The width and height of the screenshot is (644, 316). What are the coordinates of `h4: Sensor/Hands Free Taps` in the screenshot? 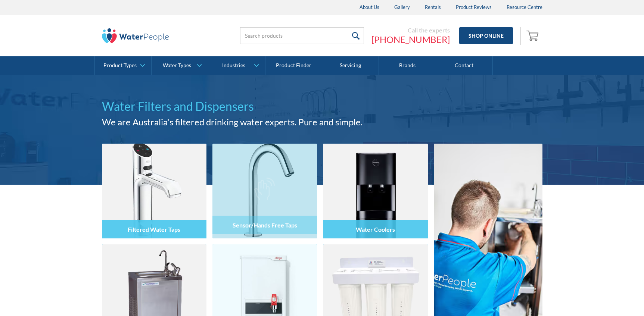 It's located at (264, 225).